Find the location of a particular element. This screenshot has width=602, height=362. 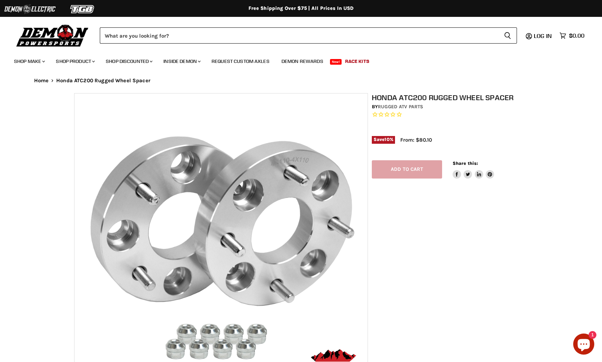

span: Honda ATC200 Rugged Wheel Spacer is located at coordinates (103, 80).